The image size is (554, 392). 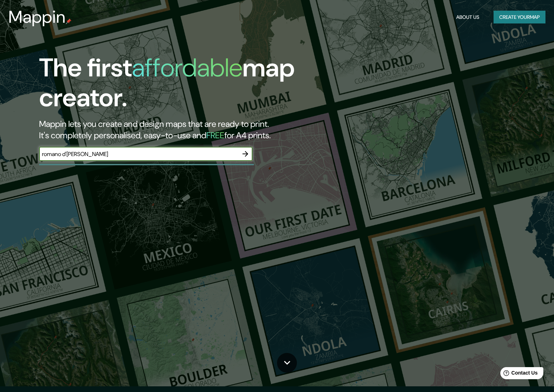 I want to click on button: Create yourmap, so click(x=519, y=17).